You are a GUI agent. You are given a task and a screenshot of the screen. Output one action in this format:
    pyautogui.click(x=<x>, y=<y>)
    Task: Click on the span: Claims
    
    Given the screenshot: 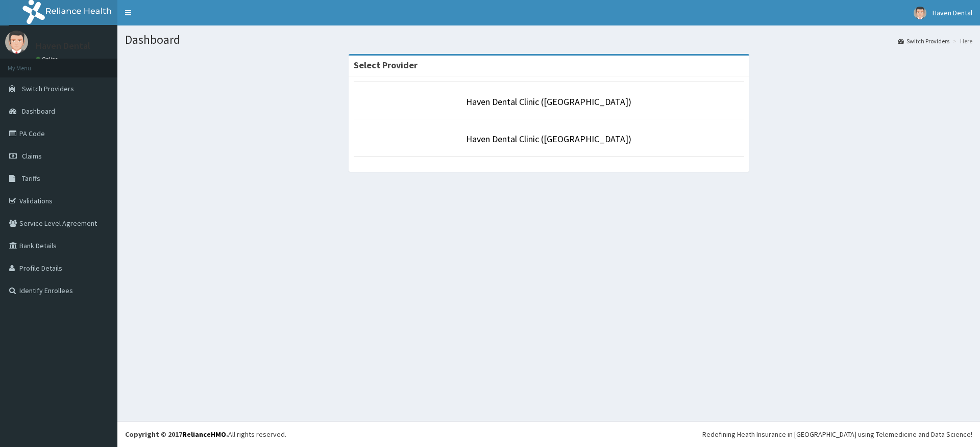 What is the action you would take?
    pyautogui.click(x=32, y=156)
    